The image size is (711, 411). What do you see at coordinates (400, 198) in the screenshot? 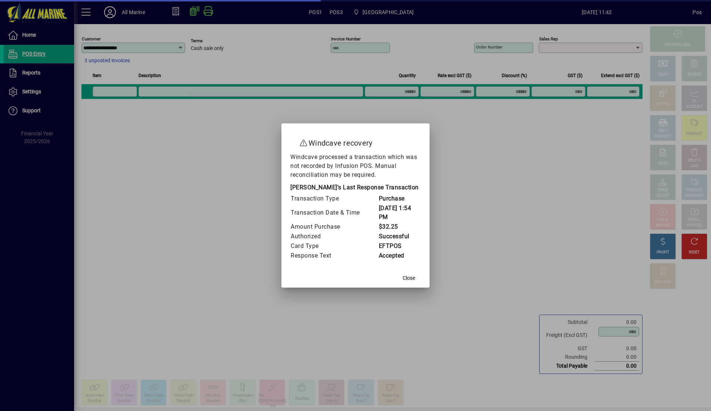
I see `td: Purchase` at bounding box center [400, 198].